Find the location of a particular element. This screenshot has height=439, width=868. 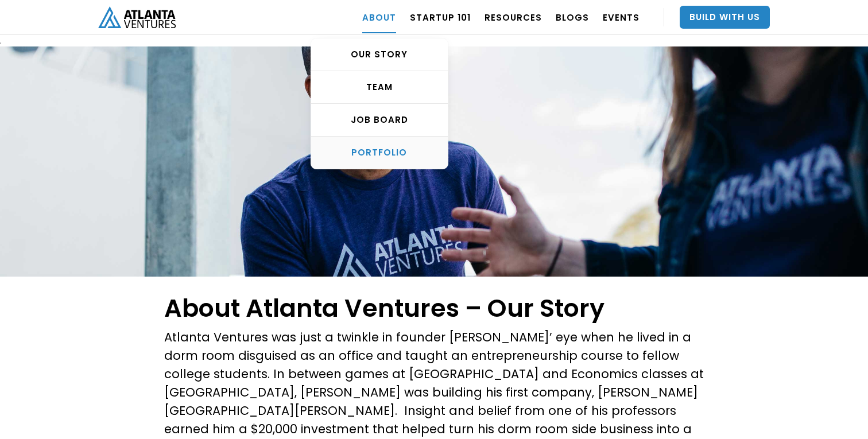

a: Job Board is located at coordinates (379, 120).